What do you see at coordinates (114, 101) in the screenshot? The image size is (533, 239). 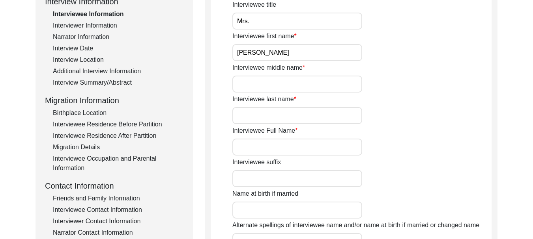 I see `div: Migration Information` at bounding box center [114, 101].